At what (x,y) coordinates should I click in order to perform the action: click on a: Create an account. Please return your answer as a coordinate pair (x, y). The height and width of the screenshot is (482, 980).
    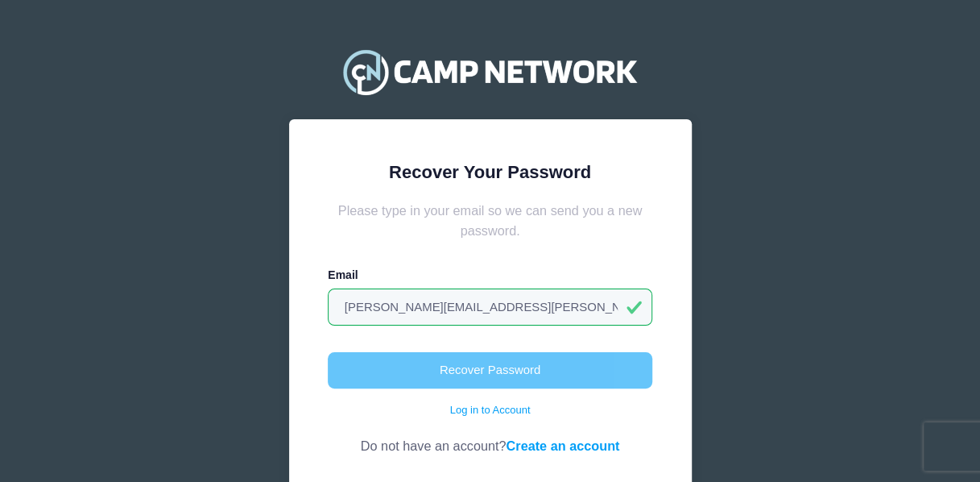
    Looking at the image, I should click on (562, 446).